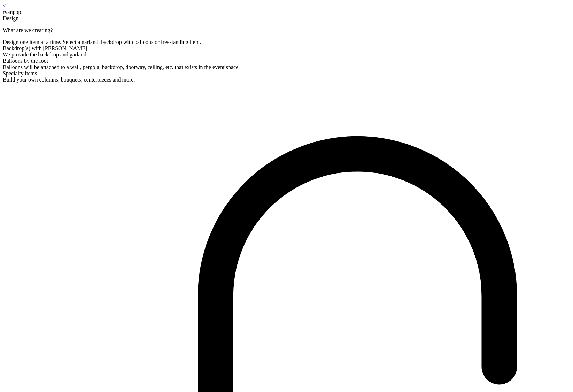 This screenshot has width=573, height=392. I want to click on div: Design, so click(286, 19).